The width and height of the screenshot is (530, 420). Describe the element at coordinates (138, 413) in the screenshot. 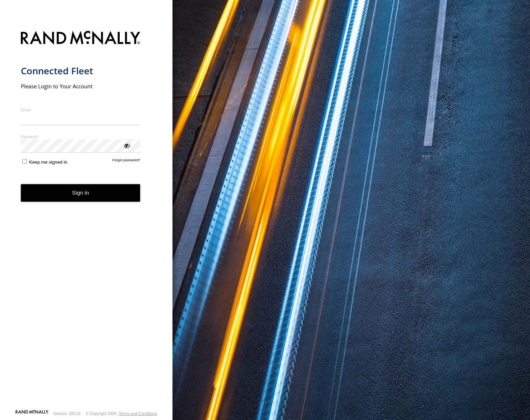

I see `a: Terms and Conditions` at that location.